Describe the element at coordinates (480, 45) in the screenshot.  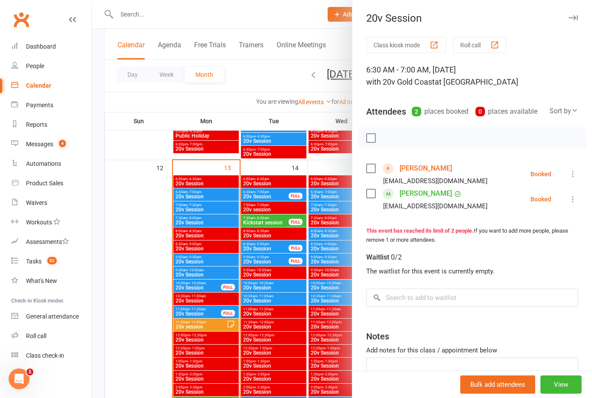
I see `button: Roll call` at that location.